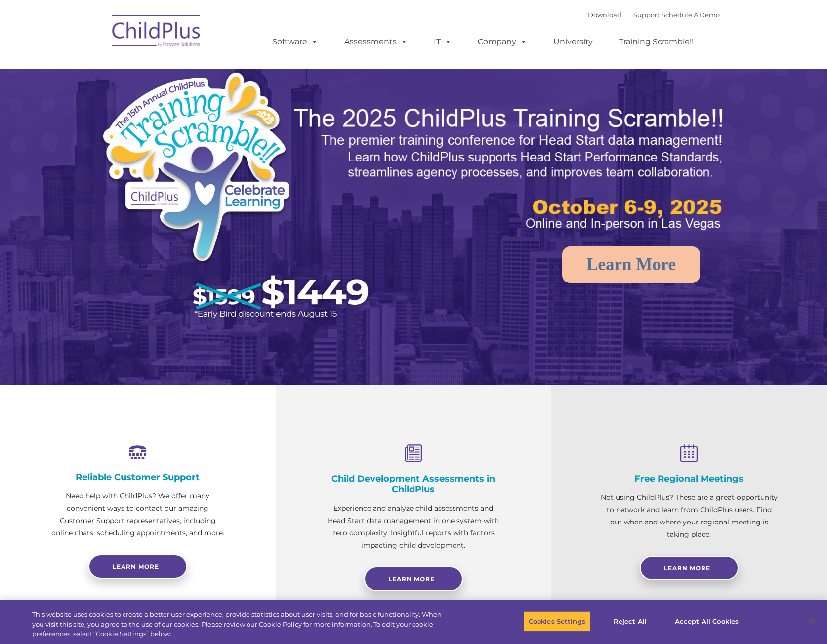 The width and height of the screenshot is (827, 644). Describe the element at coordinates (689, 479) in the screenshot. I see `h4: Free Regional Meetings` at that location.